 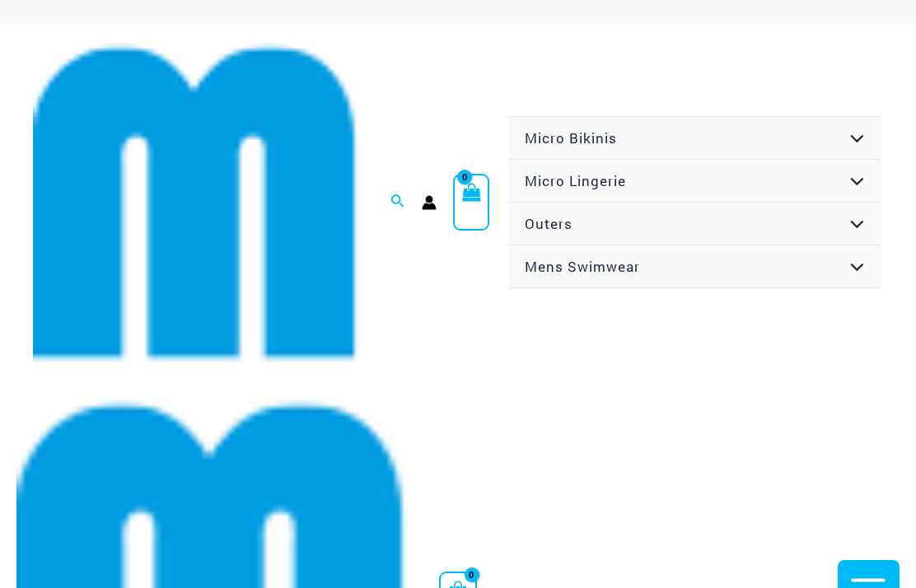 What do you see at coordinates (196, 203) in the screenshot?
I see `img: cropped mm emblem` at bounding box center [196, 203].